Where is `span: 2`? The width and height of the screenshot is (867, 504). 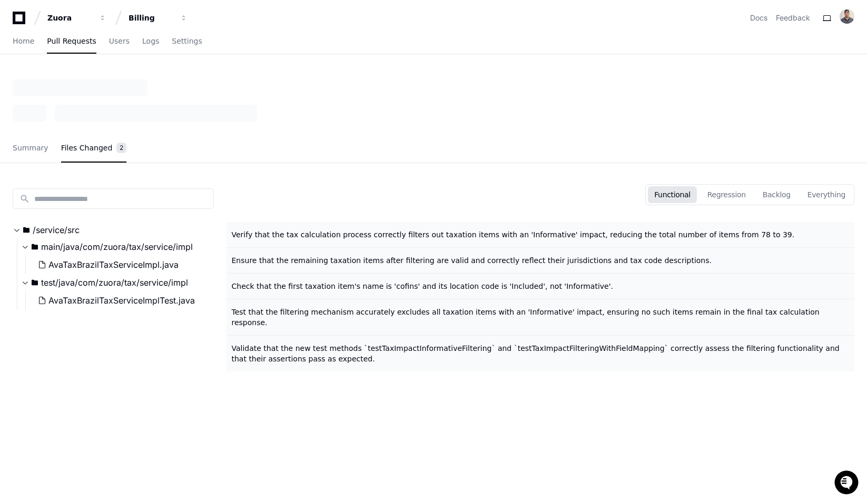 span: 2 is located at coordinates (121, 148).